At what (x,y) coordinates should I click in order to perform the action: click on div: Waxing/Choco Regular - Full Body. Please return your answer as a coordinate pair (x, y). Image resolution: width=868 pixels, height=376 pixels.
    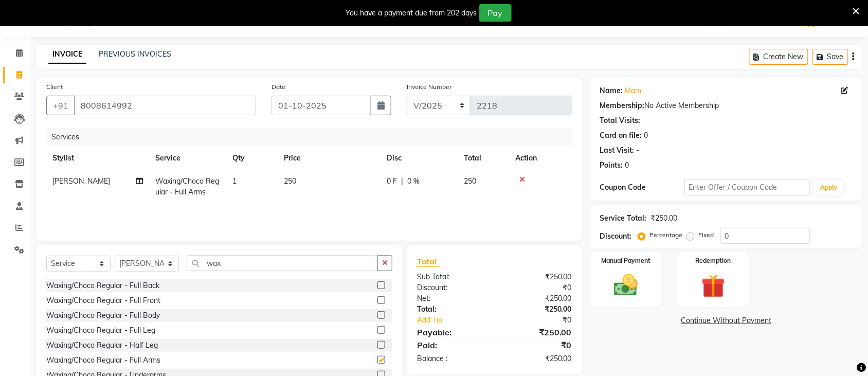
    Looking at the image, I should click on (103, 315).